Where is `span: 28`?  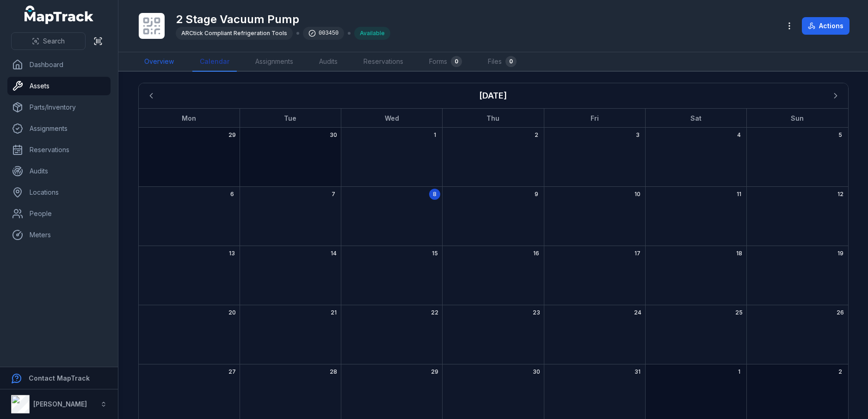
span: 28 is located at coordinates (333, 372).